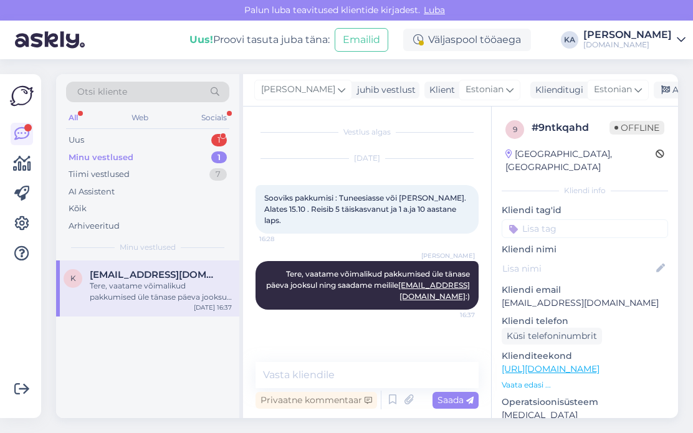 Image resolution: width=693 pixels, height=433 pixels. Describe the element at coordinates (584, 191) in the screenshot. I see `div: Kliendi info` at that location.